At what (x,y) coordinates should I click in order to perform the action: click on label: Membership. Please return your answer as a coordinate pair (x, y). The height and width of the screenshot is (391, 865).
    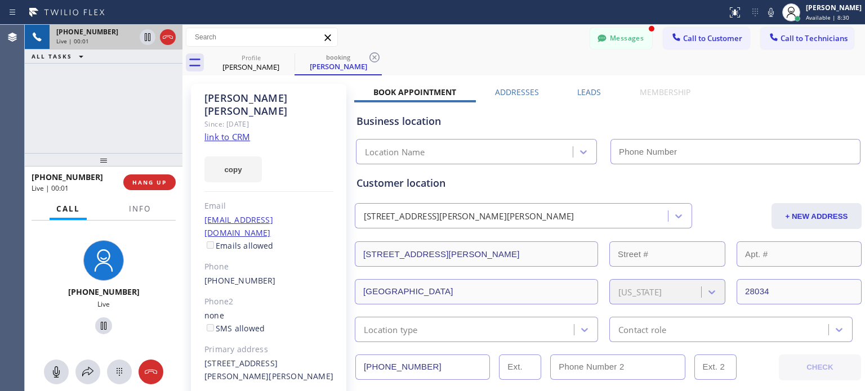
    Looking at the image, I should click on (665, 92).